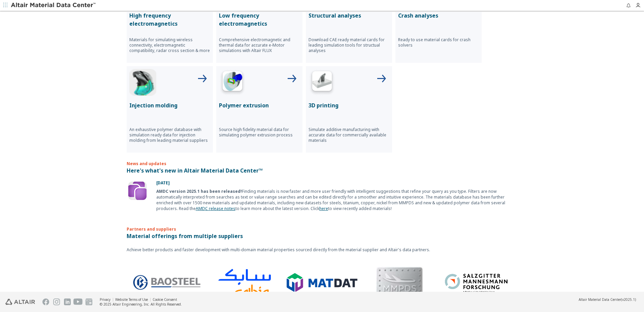 Image resolution: width=644 pixels, height=312 pixels. Describe the element at coordinates (350, 105) in the screenshot. I see `p: 3D printing` at that location.